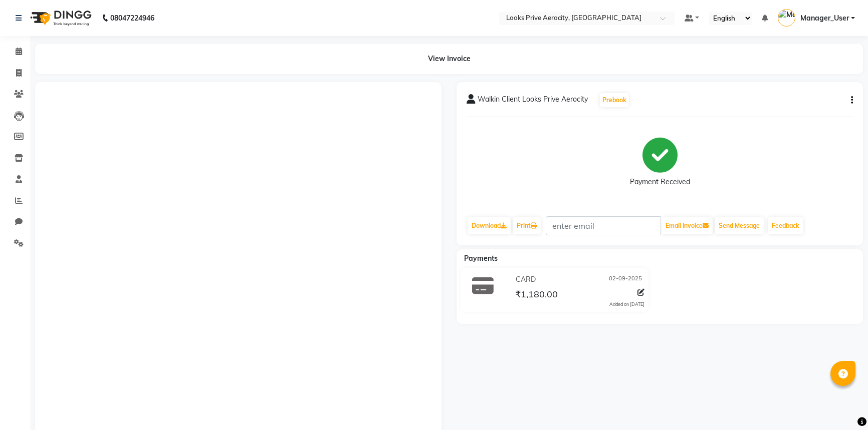 The image size is (868, 430). I want to click on button: Email Invoice, so click(687, 226).